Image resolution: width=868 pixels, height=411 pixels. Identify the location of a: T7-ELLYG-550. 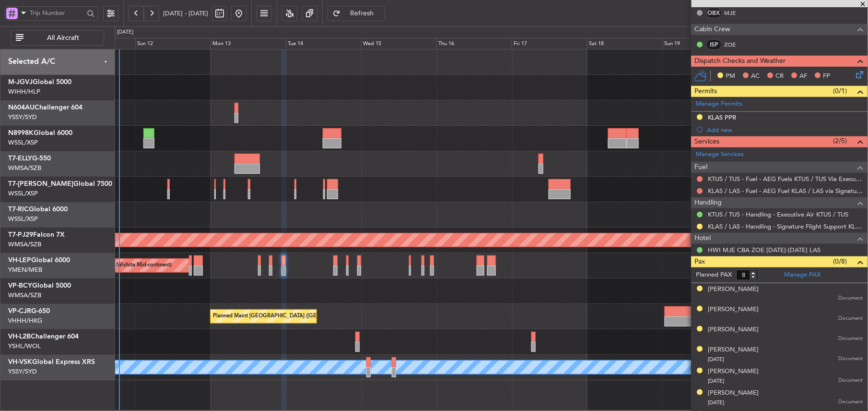
(29, 159).